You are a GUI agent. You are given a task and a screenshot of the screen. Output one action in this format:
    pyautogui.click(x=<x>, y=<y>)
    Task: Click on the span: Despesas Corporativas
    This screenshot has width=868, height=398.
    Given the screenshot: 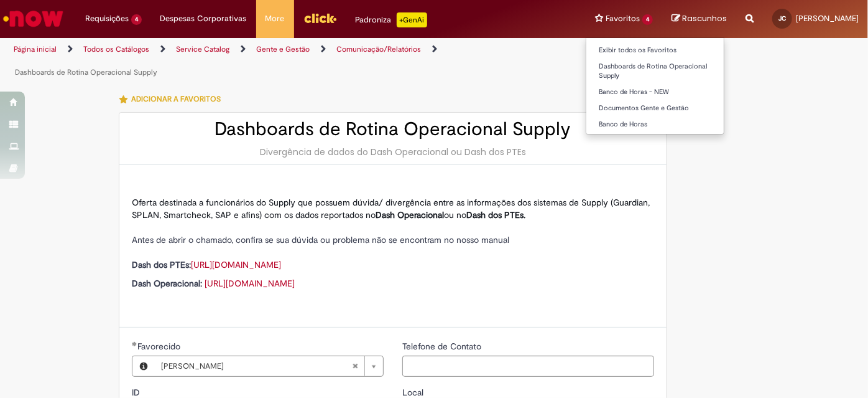 What is the action you would take?
    pyautogui.click(x=203, y=18)
    